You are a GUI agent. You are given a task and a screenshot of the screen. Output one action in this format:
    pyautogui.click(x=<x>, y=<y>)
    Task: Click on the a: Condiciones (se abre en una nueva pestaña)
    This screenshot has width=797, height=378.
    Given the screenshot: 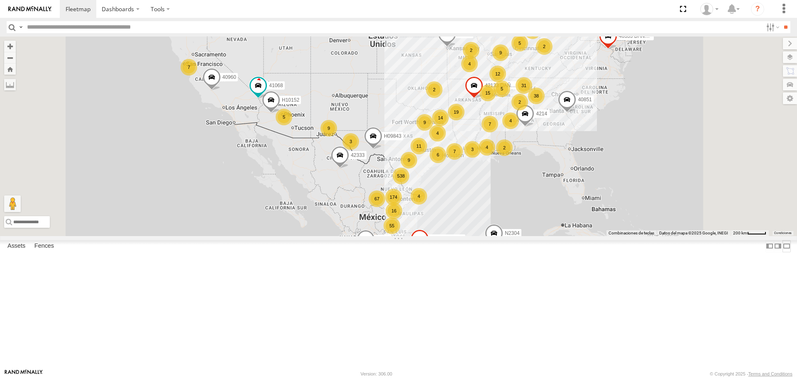 What is the action you would take?
    pyautogui.click(x=783, y=233)
    